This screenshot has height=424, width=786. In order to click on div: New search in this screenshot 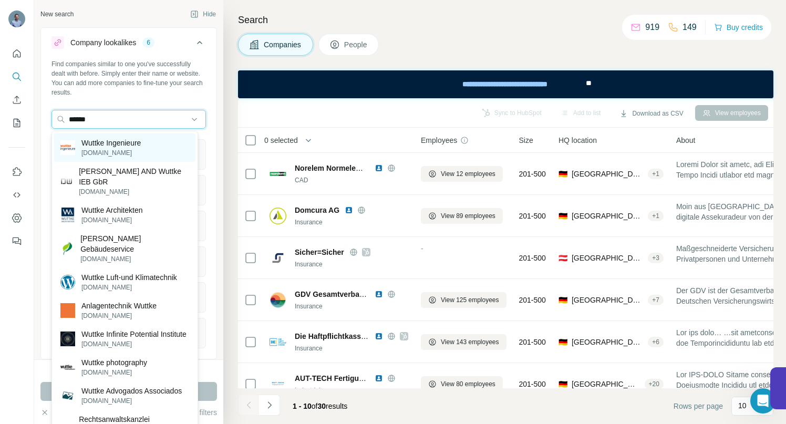, I will do `click(57, 14)`.